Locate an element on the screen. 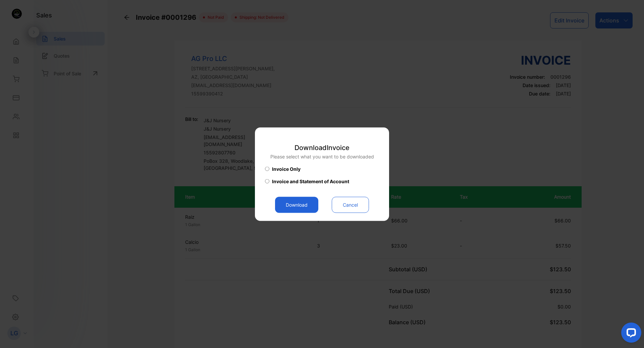  p: Download Invoice is located at coordinates (322, 147).